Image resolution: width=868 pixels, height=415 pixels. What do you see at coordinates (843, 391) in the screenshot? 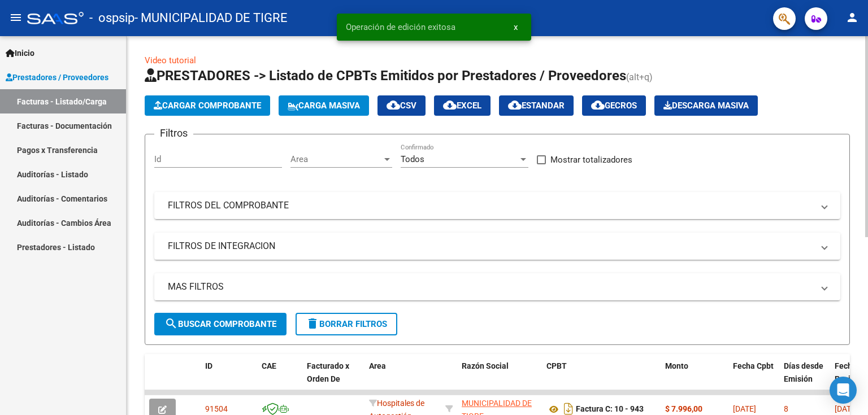
I see `div: Open Intercom Messenger` at bounding box center [843, 391].